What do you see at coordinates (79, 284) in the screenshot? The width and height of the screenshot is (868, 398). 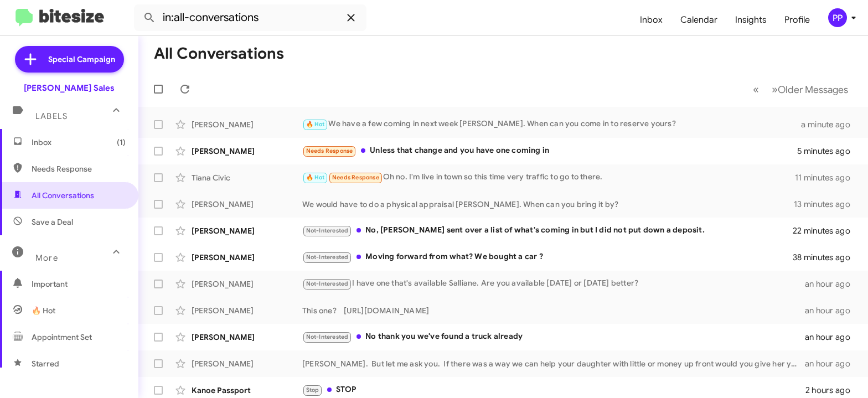 I see `span: Important` at bounding box center [79, 284].